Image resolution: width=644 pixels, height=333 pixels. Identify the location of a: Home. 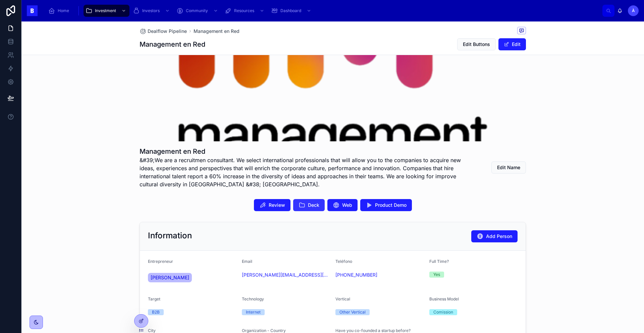
(60, 11).